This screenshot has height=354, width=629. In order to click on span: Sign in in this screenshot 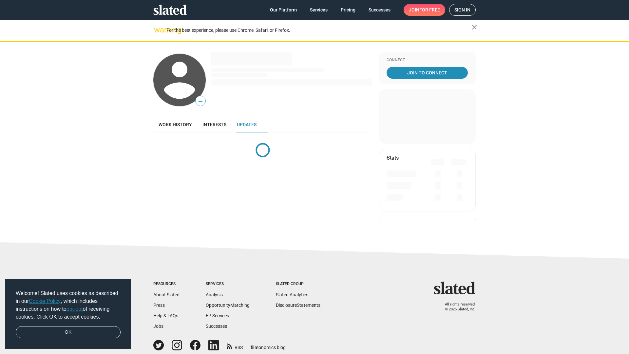, I will do `click(463, 10)`.